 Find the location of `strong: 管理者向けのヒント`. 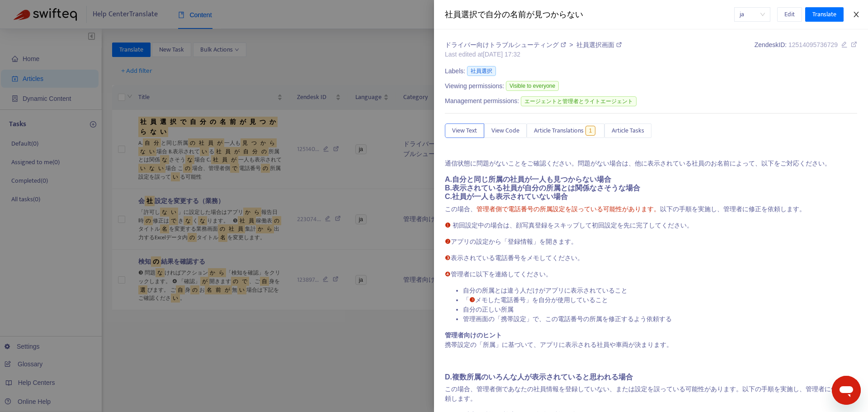

strong: 管理者向けのヒント is located at coordinates (473, 335).